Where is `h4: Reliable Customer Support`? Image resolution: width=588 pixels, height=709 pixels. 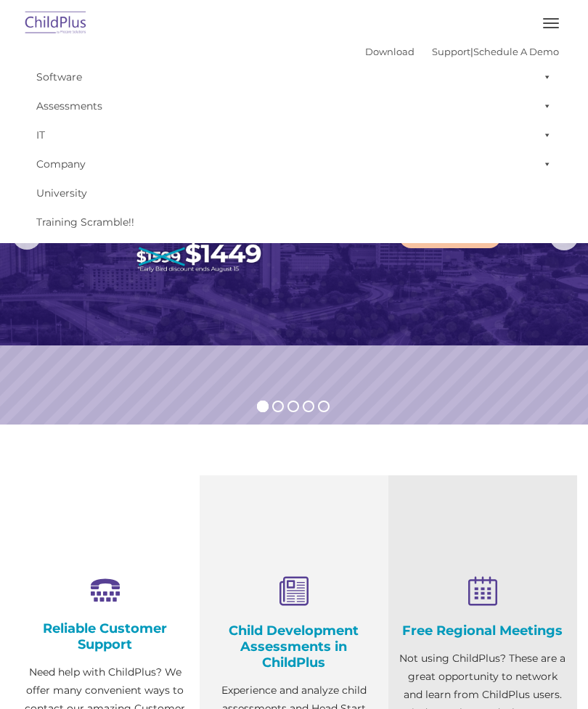
h4: Reliable Customer Support is located at coordinates (106, 637).